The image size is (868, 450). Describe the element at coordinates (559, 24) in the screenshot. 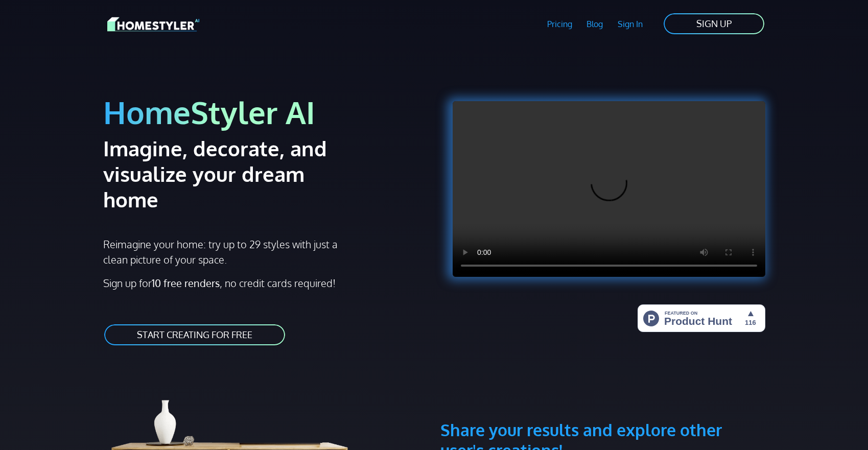

I see `a: Pricing` at that location.